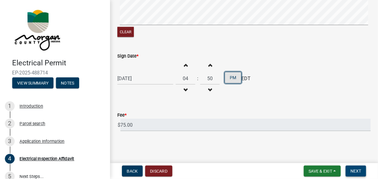 The height and width of the screenshot is (179, 378). I want to click on span: EP-2025-488714, so click(55, 73).